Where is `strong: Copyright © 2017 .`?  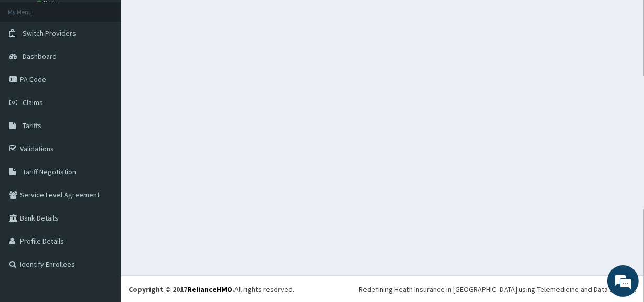
strong: Copyright © 2017 . is located at coordinates (181, 290).